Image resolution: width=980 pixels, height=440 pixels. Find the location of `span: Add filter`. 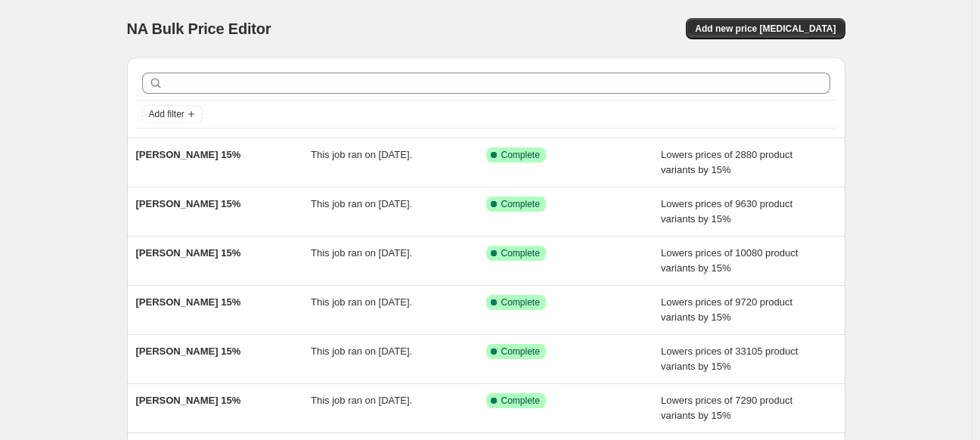

span: Add filter is located at coordinates (166, 115).